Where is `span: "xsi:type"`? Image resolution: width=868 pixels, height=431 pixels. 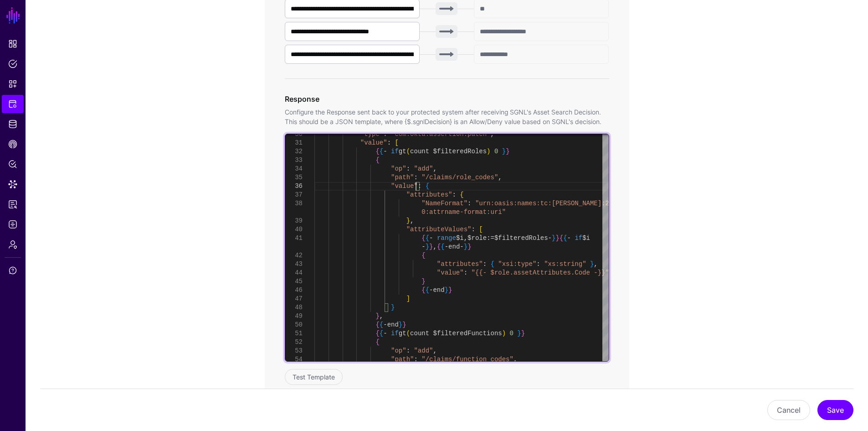 span: "xsi:type" is located at coordinates (518, 264).